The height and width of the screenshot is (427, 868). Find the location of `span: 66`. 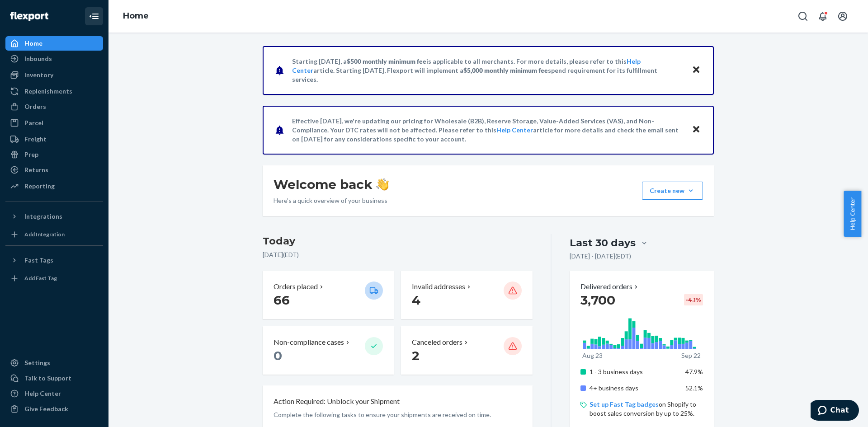

span: 66 is located at coordinates (282, 300).